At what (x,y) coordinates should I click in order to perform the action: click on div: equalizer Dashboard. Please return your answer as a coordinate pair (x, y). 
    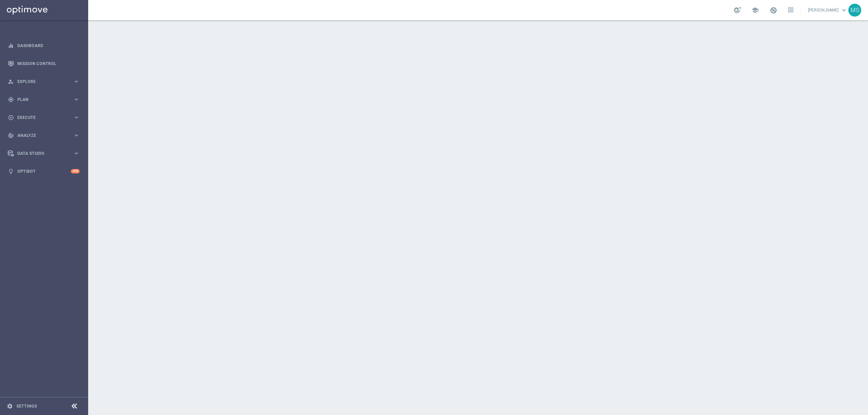
    Looking at the image, I should click on (44, 46).